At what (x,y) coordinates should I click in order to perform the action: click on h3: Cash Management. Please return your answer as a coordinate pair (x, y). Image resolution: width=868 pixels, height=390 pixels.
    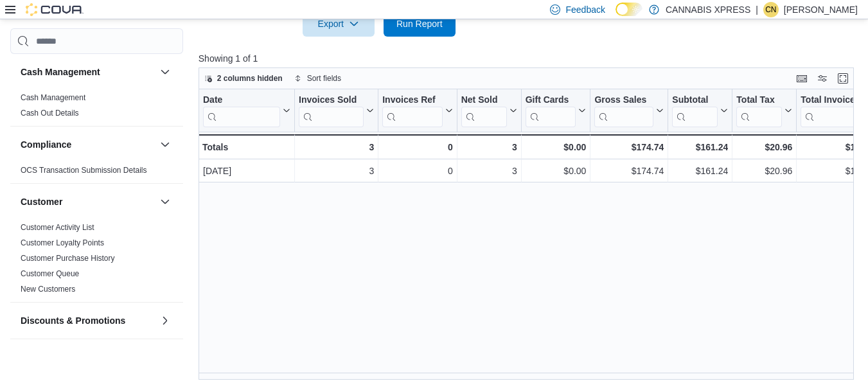
    Looking at the image, I should click on (60, 73).